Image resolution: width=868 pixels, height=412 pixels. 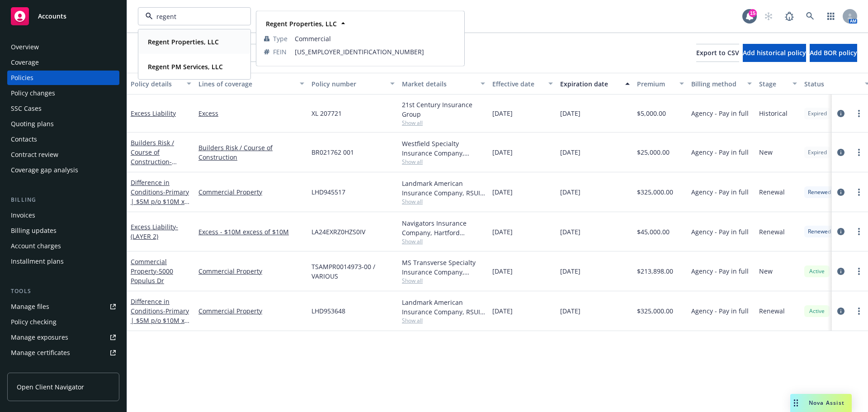 I want to click on a: Start snowing, so click(x=768, y=17).